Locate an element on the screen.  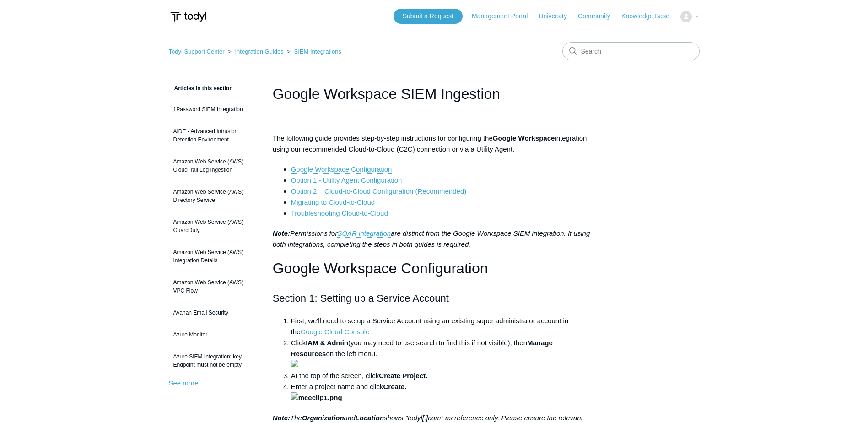
h2: Section 1: Setting up a Service Account is located at coordinates (434, 298).